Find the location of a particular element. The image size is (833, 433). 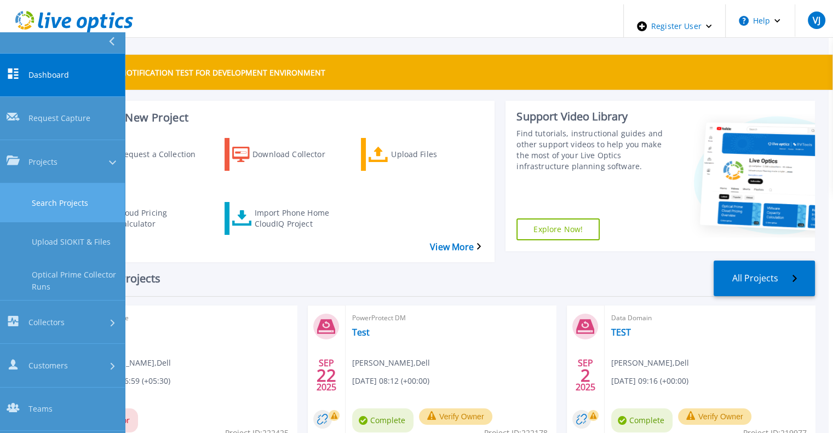

a: Cloud Pricing Calculator is located at coordinates (154, 218).